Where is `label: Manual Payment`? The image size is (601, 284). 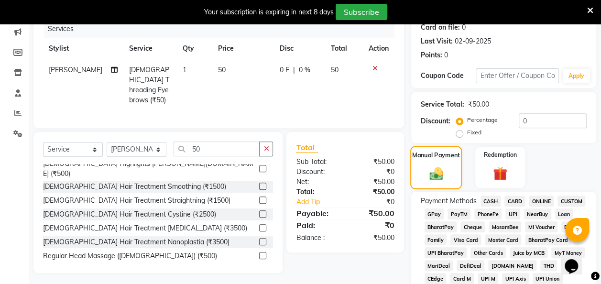 label: Manual Payment is located at coordinates (436, 155).